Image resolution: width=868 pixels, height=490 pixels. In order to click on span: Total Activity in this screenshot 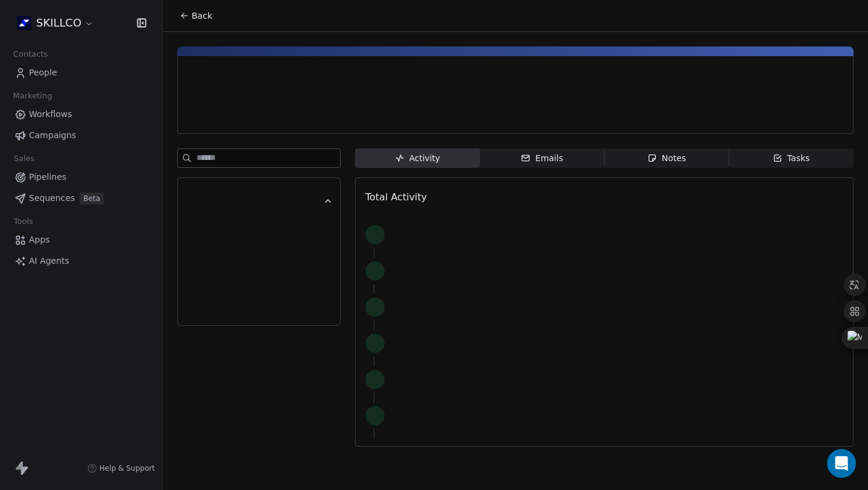, I will do `click(396, 197)`.